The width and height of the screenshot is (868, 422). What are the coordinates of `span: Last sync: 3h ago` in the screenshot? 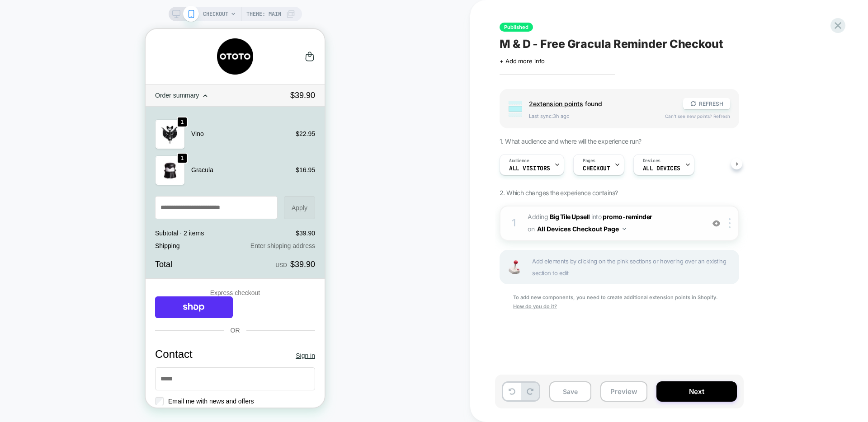 It's located at (592, 116).